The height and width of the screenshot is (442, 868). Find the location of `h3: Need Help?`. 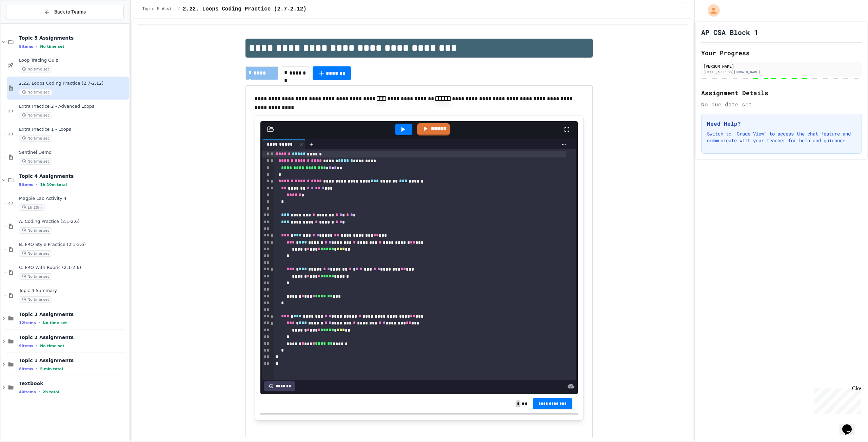

h3: Need Help? is located at coordinates (781, 123).